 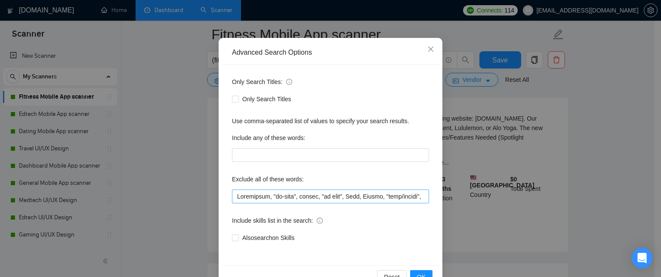 I want to click on label: Exclude all of these words:, so click(x=268, y=179).